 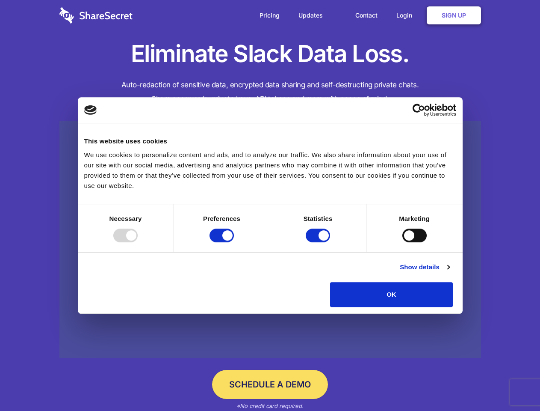 What do you see at coordinates (270, 54) in the screenshot?
I see `h1: Eliminate Slack Data Loss.` at bounding box center [270, 54].